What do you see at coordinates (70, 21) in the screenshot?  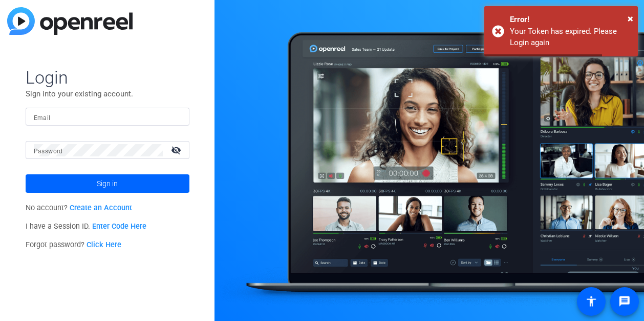 I see `img: blue-gradient.svg` at bounding box center [70, 21].